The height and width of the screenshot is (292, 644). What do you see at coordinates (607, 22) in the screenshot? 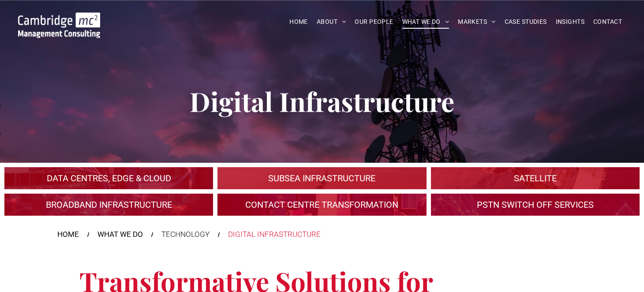
I see `a: CONTACT` at bounding box center [607, 22].